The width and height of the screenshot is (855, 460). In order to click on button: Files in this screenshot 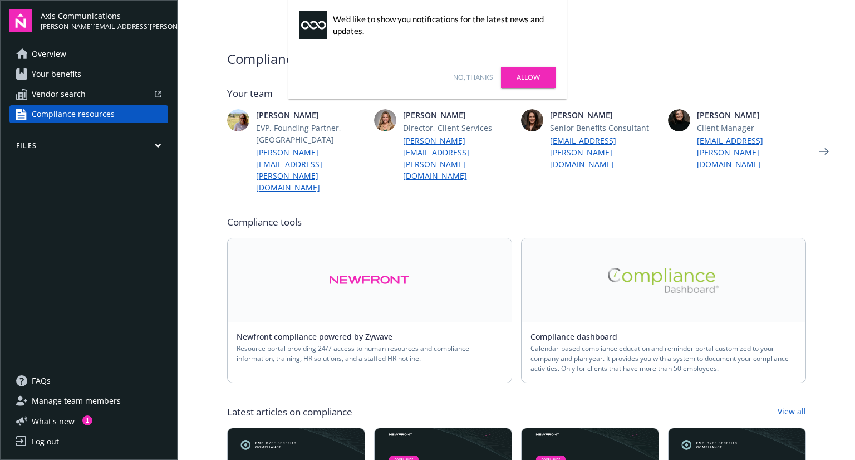, I will do `click(89, 148)`.